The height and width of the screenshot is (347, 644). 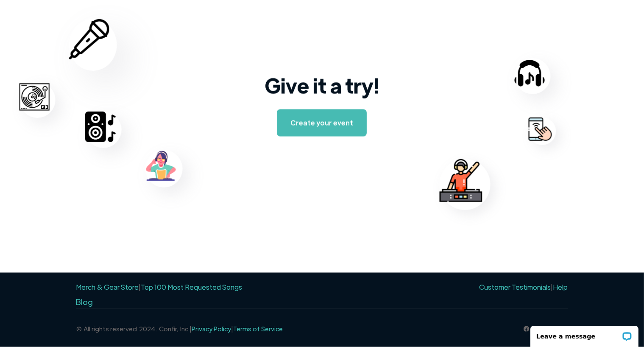 What do you see at coordinates (161, 166) in the screenshot?
I see `img: girl djing` at bounding box center [161, 166].